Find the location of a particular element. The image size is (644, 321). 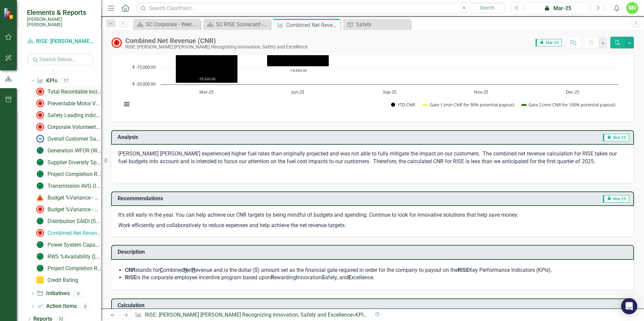

strong: E is located at coordinates (350, 277).